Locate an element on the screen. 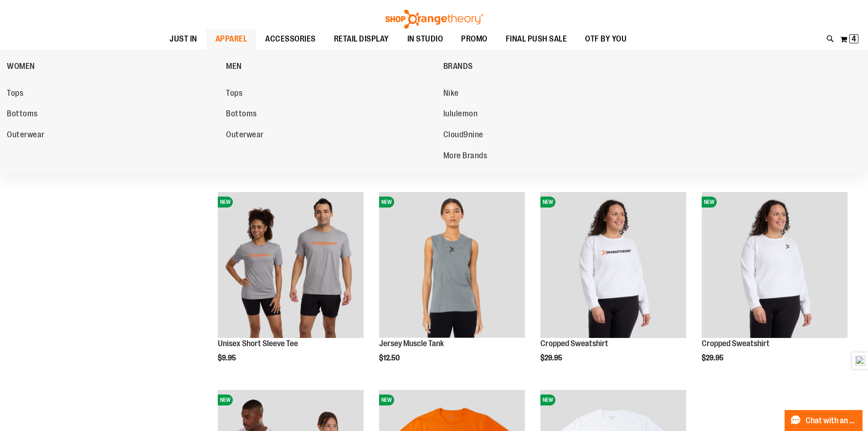 The width and height of the screenshot is (868, 431). img: Jersey Muscle Tank is located at coordinates (452, 265).